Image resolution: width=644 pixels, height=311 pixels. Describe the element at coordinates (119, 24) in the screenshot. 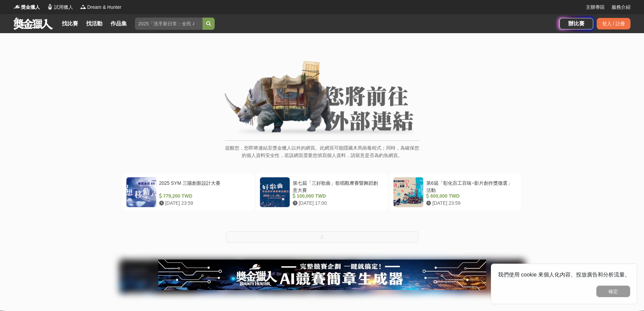

I see `a: 作品集` at that location.